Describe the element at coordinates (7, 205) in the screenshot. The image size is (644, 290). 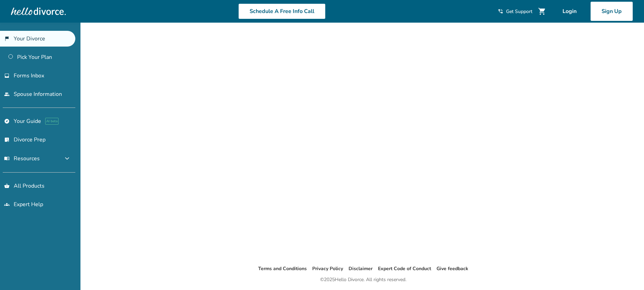
I see `span: groups` at that location.